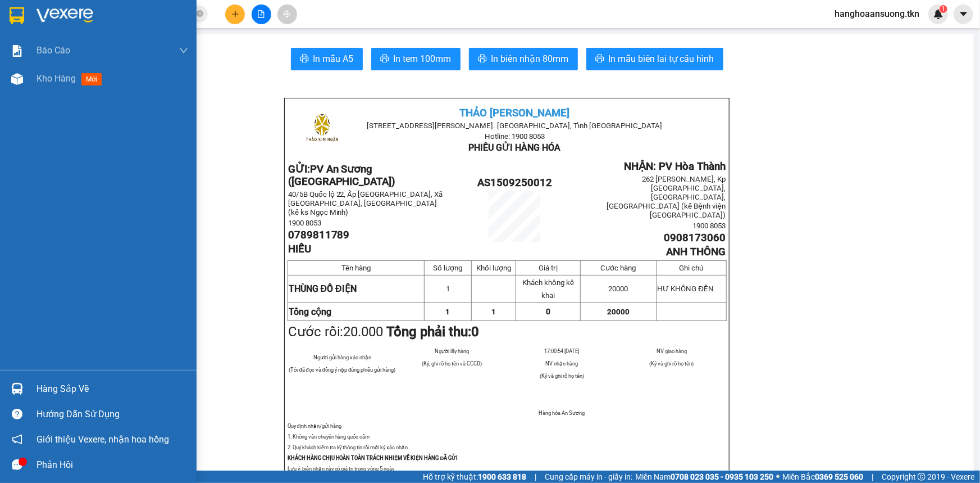 The height and width of the screenshot is (483, 980). Describe the element at coordinates (363, 332) in the screenshot. I see `span: 20.000` at that location.